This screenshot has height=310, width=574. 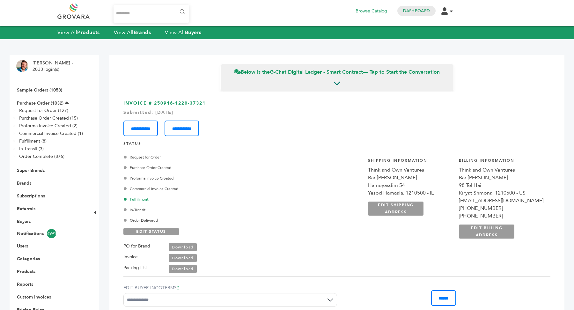 What do you see at coordinates (26, 272) in the screenshot?
I see `a: Products` at bounding box center [26, 272].